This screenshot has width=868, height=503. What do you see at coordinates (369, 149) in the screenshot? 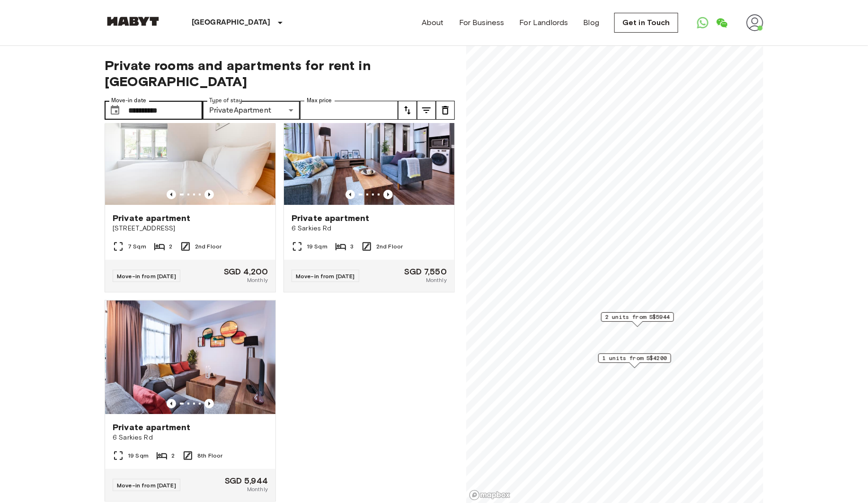
I see `img: Marketing picture of unit SG-01-002-001-01` at bounding box center [369, 149].